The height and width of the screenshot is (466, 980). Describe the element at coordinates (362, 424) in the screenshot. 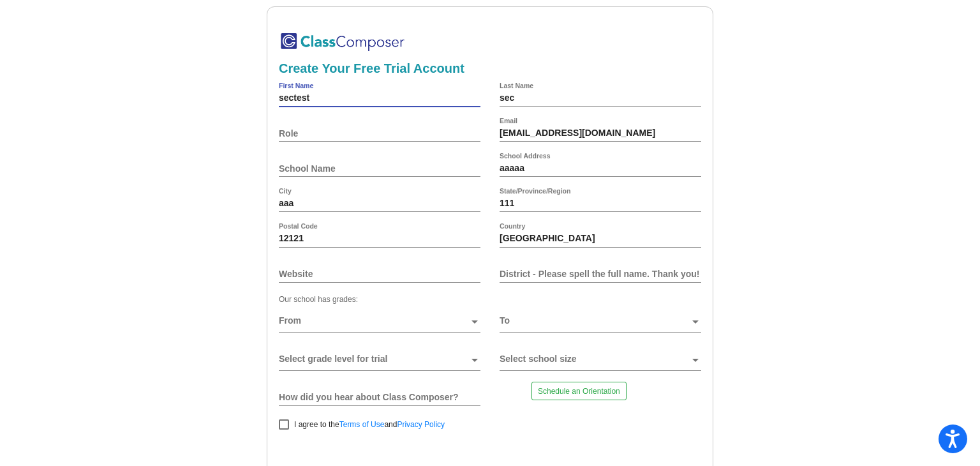

I see `a: Terms of Use` at that location.